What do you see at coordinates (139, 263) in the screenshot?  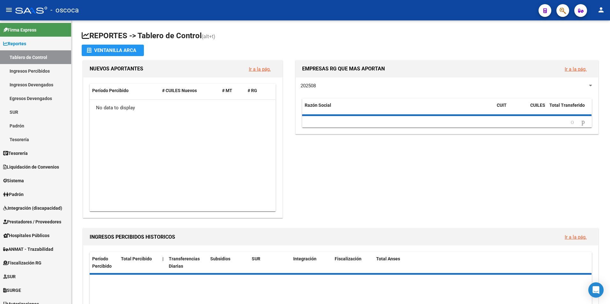 I see `datatable-header-cell: Total Percibido` at bounding box center [139, 263].